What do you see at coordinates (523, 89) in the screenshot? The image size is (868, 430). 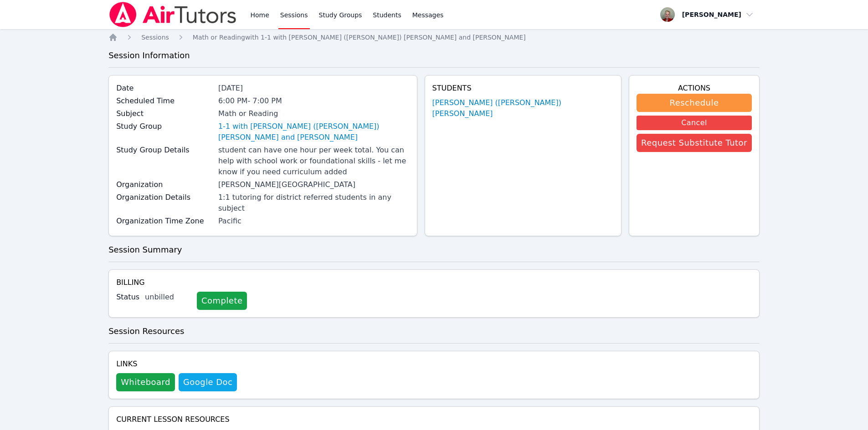 I see `h4: Students` at bounding box center [523, 89].